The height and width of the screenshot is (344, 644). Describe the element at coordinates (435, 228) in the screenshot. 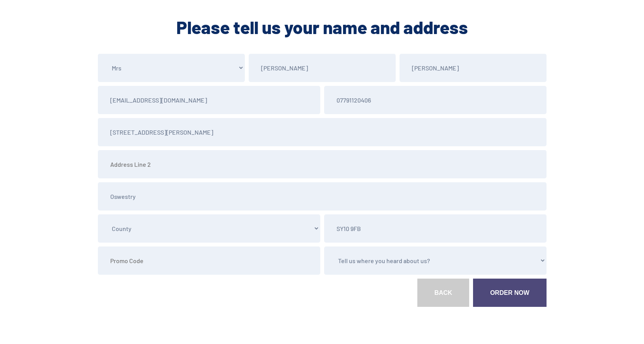

I see `input: Postcode` at that location.